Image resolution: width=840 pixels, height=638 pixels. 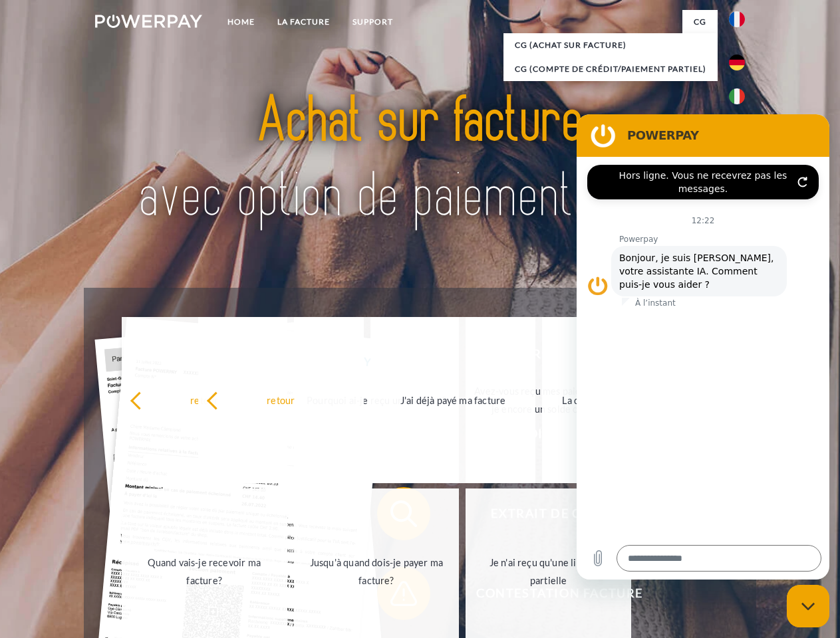 I want to click on img: de, so click(x=736, y=63).